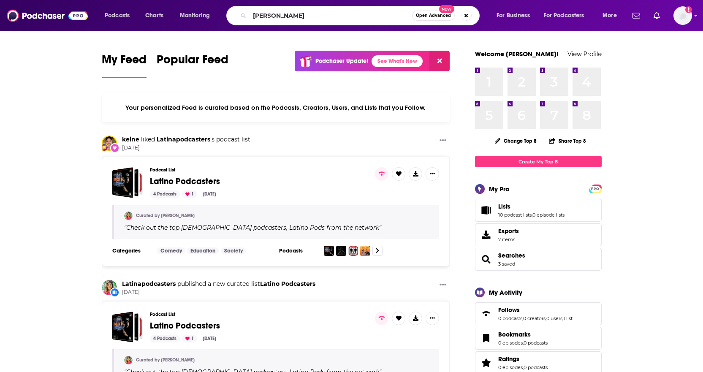 The height and width of the screenshot is (372, 703). I want to click on input: Search podcasts, credits, & more..., so click(331, 16).